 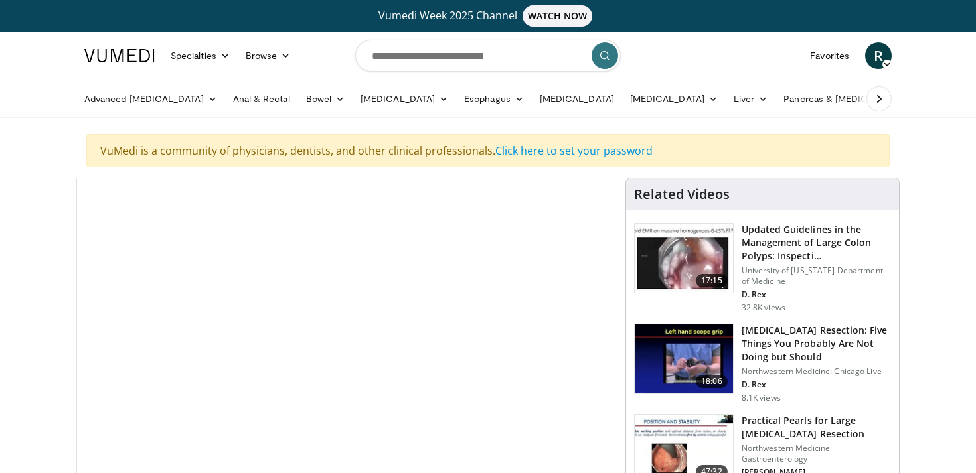 What do you see at coordinates (684, 258) in the screenshot?
I see `img: dfcfcb0d-b871-4e1a-9f0c-9f64970f7dd8.150x105_q85_crop-smart_upscale.jpg` at bounding box center [684, 258].